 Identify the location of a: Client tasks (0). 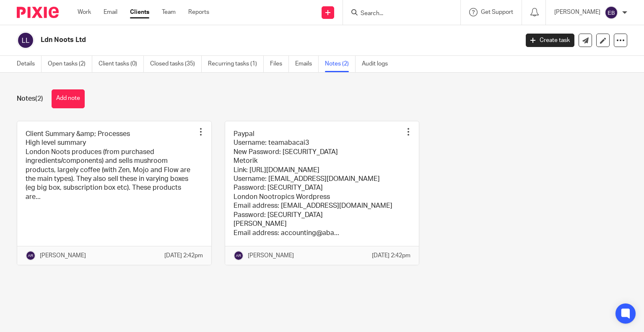
(121, 64).